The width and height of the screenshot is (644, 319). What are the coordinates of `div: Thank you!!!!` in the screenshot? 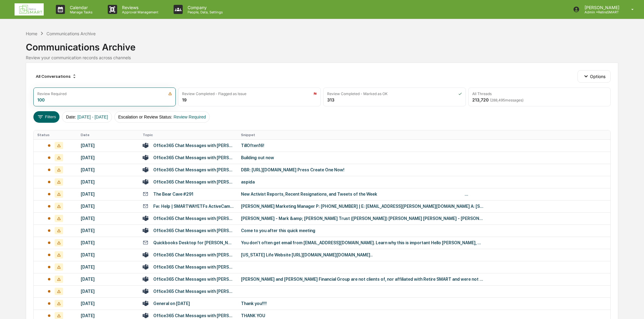 It's located at (362, 303).